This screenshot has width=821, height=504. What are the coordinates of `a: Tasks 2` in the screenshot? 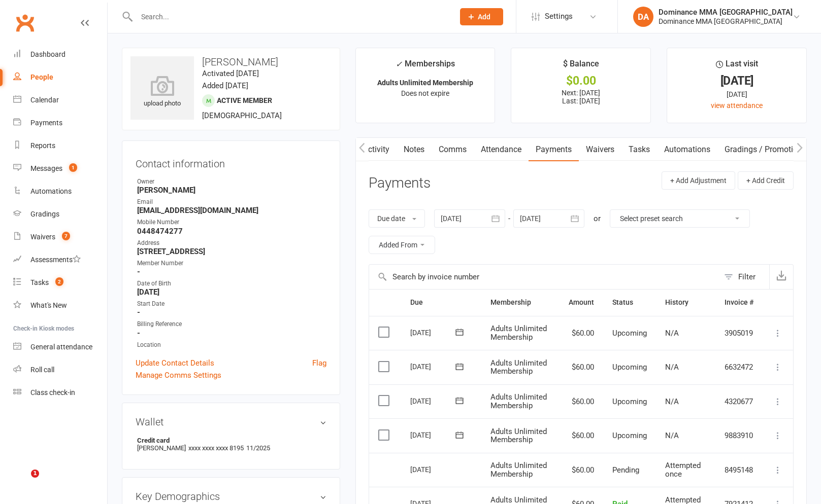 It's located at (59, 283).